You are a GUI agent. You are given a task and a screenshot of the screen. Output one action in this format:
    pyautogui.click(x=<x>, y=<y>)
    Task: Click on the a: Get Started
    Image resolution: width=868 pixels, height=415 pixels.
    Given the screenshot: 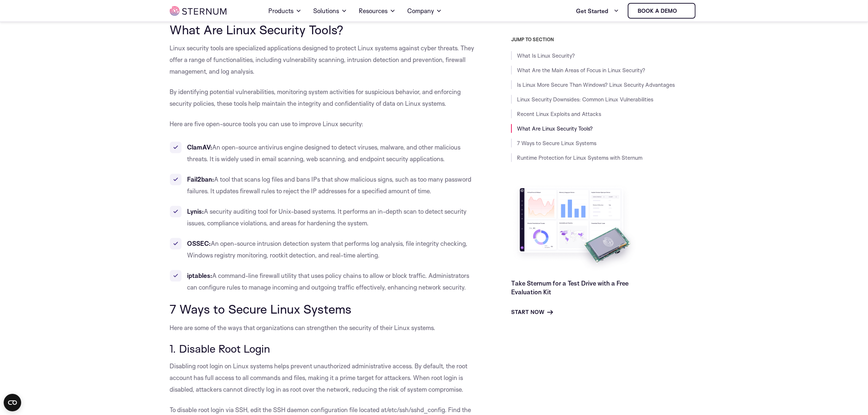 What is the action you would take?
    pyautogui.click(x=597, y=11)
    